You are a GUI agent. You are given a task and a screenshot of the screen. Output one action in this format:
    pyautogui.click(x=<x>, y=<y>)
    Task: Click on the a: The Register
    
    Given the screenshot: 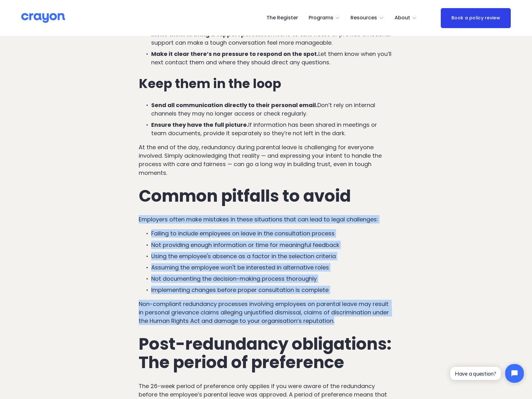 What is the action you would take?
    pyautogui.click(x=282, y=18)
    